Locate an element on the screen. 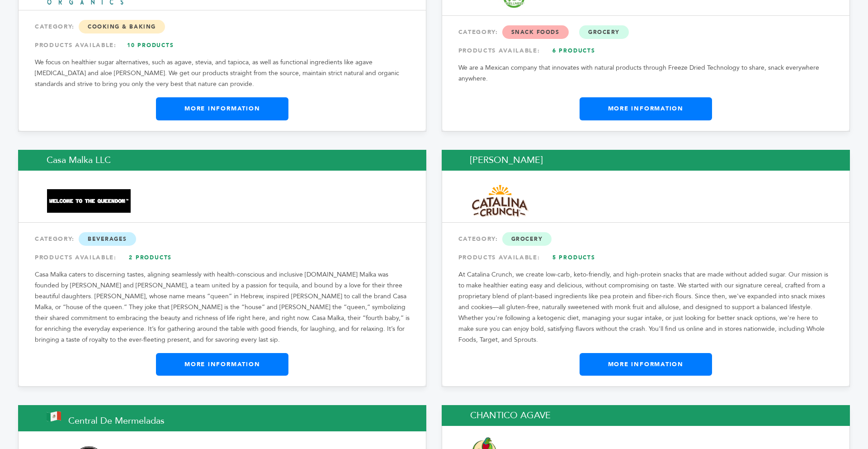  img: This brand is from Mexico (MX) is located at coordinates (53, 417).